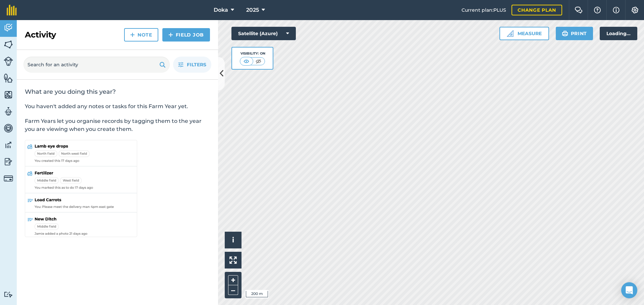 The image size is (644, 305). Describe the element at coordinates (635, 10) in the screenshot. I see `img: A cog icon` at that location.